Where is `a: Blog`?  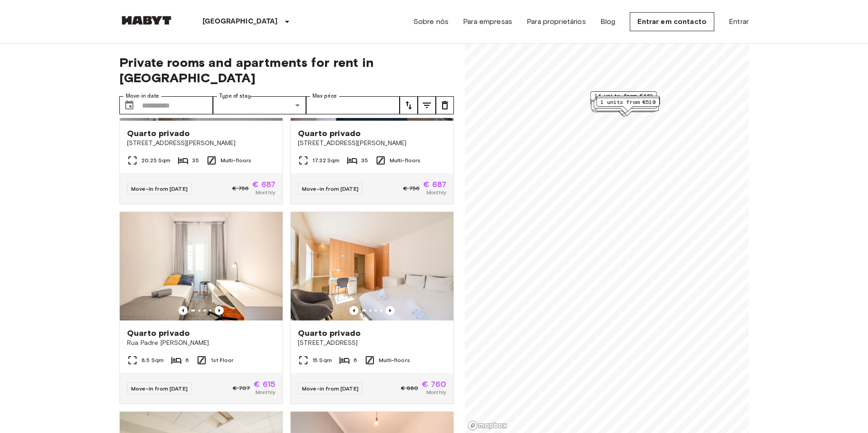
a: Blog is located at coordinates (608, 22).